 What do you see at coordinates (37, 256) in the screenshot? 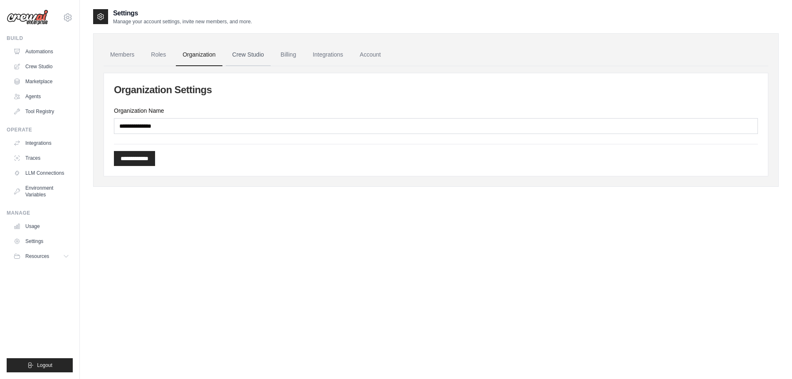
I see `span: Resources` at bounding box center [37, 256].